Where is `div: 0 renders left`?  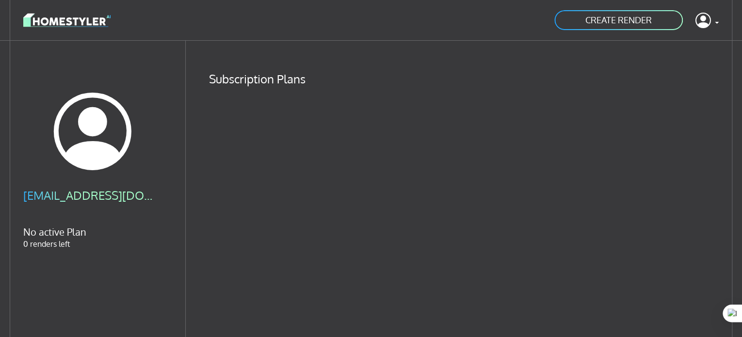 div: 0 renders left is located at coordinates (93, 219).